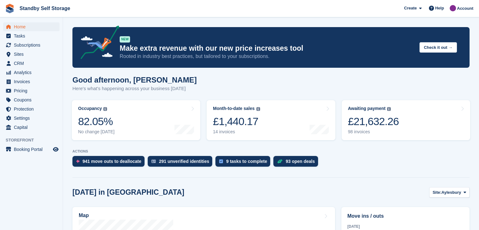  What do you see at coordinates (452, 193) in the screenshot?
I see `span: Aylesbury` at bounding box center [452, 193].